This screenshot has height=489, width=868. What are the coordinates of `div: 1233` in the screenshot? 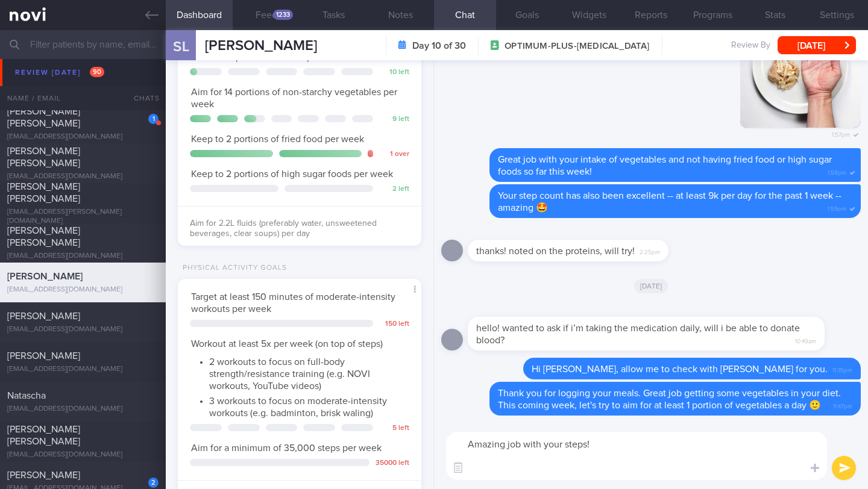 It's located at (283, 15).